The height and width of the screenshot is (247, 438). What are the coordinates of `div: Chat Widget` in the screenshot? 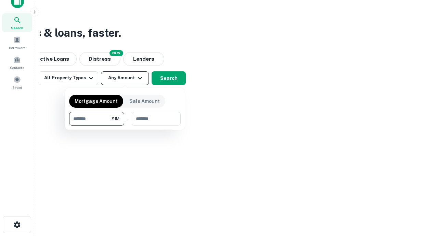 It's located at (421, 208).